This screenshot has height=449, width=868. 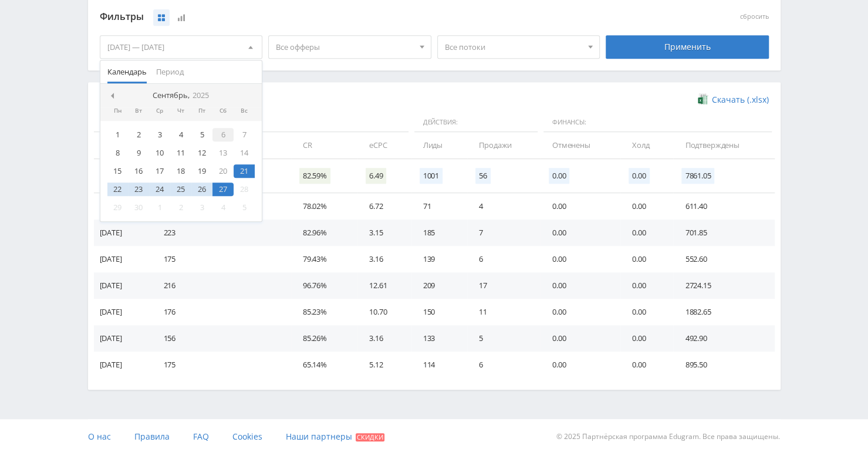 I want to click on td: 11, so click(x=503, y=312).